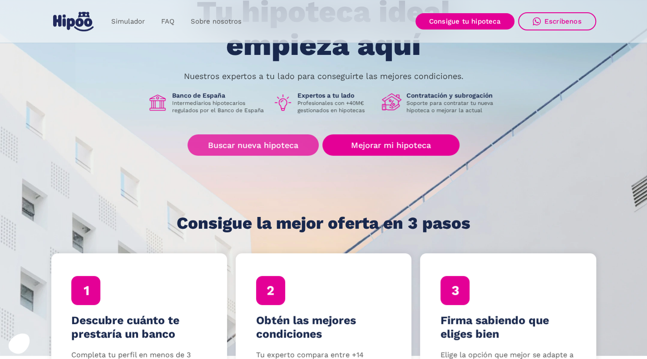 The width and height of the screenshot is (647, 359). Describe the element at coordinates (219, 107) in the screenshot. I see `p: Intermediarios hipotecarios regulados por el Banco de España` at that location.